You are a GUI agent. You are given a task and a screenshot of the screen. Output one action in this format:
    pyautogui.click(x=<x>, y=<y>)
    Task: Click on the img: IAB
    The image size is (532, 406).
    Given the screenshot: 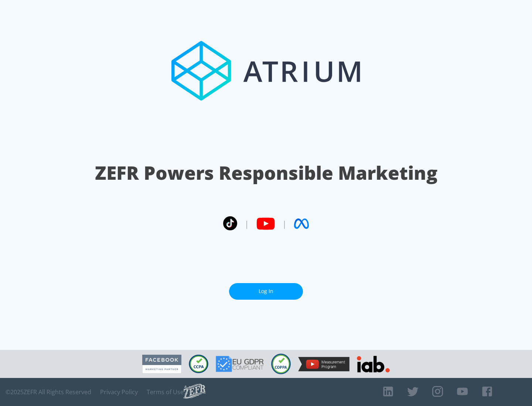 What is the action you would take?
    pyautogui.click(x=373, y=364)
    